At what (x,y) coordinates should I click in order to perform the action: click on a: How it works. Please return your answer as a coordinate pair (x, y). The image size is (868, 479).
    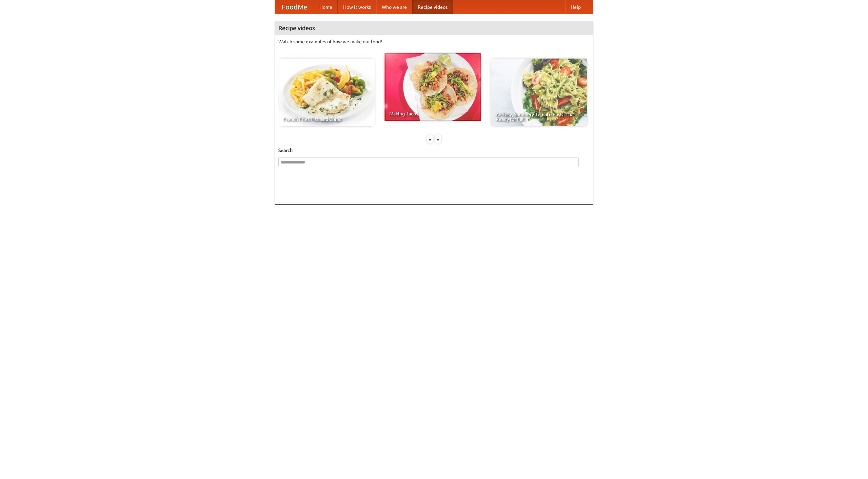
    Looking at the image, I should click on (357, 7).